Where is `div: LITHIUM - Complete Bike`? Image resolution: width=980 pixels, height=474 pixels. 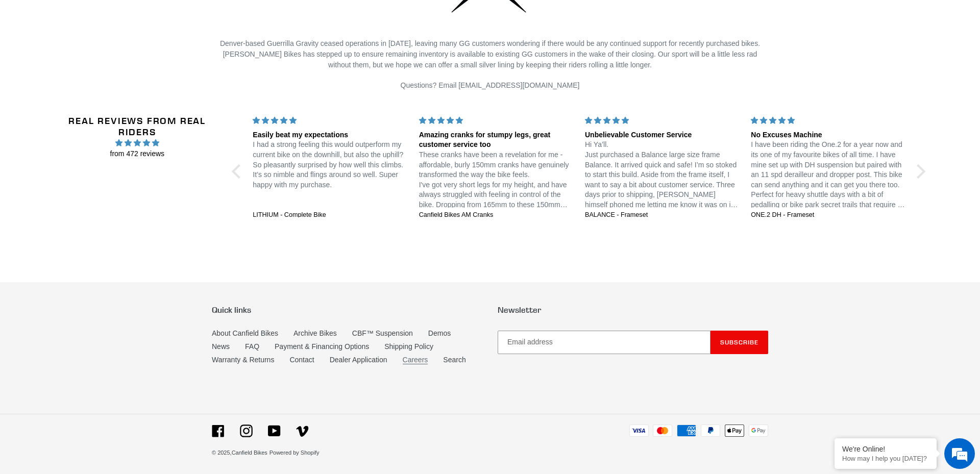
div: LITHIUM - Complete Bike is located at coordinates (329, 215).